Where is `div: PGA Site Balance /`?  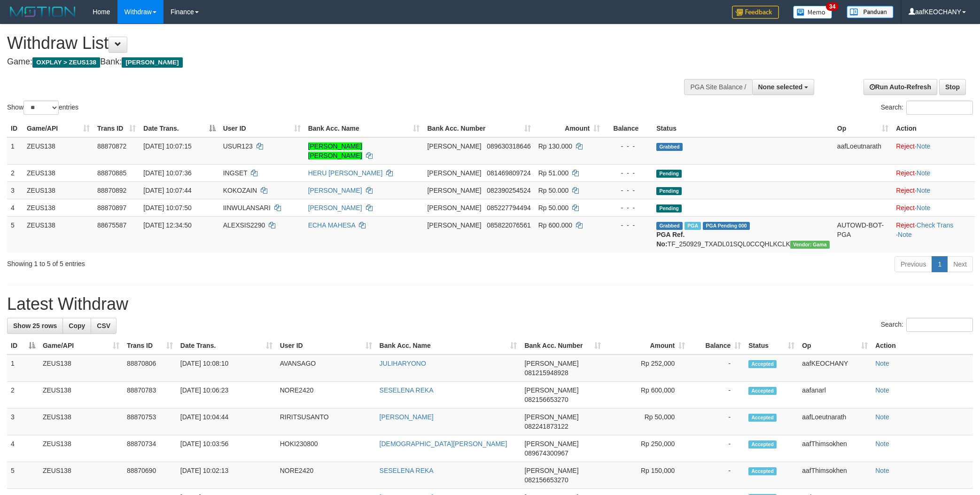
div: PGA Site Balance / is located at coordinates (717, 87).